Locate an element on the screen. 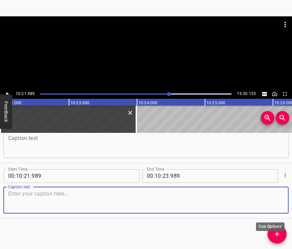 This screenshot has height=249, width=292. button: Change Playback Speed is located at coordinates (275, 94).